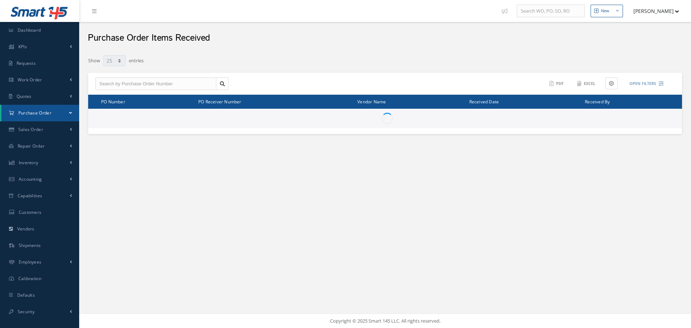 The height and width of the screenshot is (328, 691). What do you see at coordinates (605, 11) in the screenshot?
I see `div: New` at bounding box center [605, 11].